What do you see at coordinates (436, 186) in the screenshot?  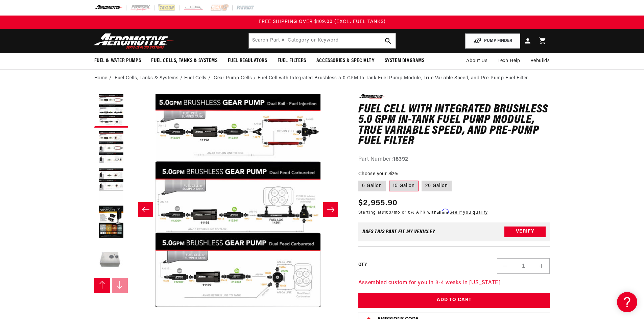 I see `label: 20 Gallon` at bounding box center [436, 186].